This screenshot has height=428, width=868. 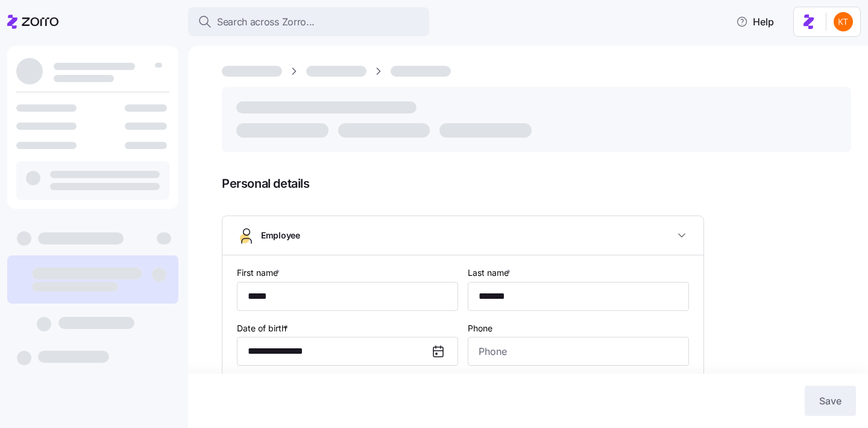 What do you see at coordinates (490, 273) in the screenshot?
I see `label: Last name` at bounding box center [490, 273].